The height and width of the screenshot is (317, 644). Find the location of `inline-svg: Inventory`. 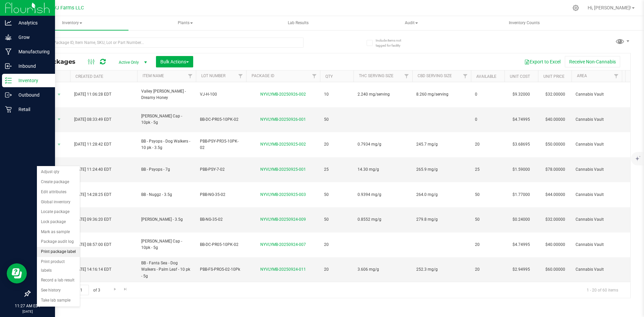

inline-svg: Inventory is located at coordinates (9, 80).